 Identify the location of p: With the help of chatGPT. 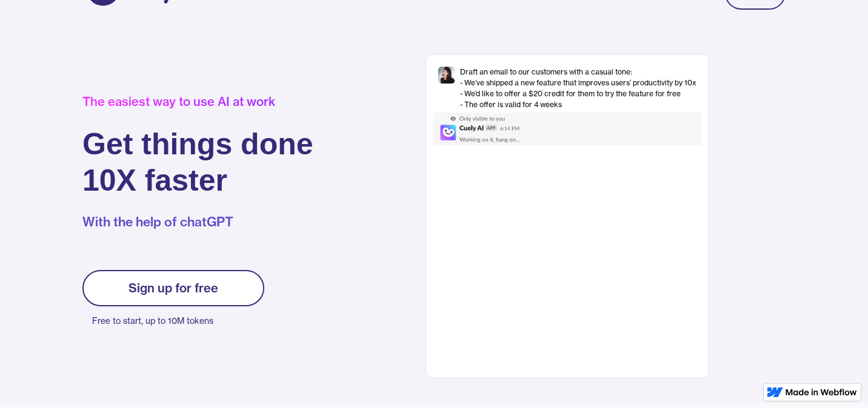
(198, 222).